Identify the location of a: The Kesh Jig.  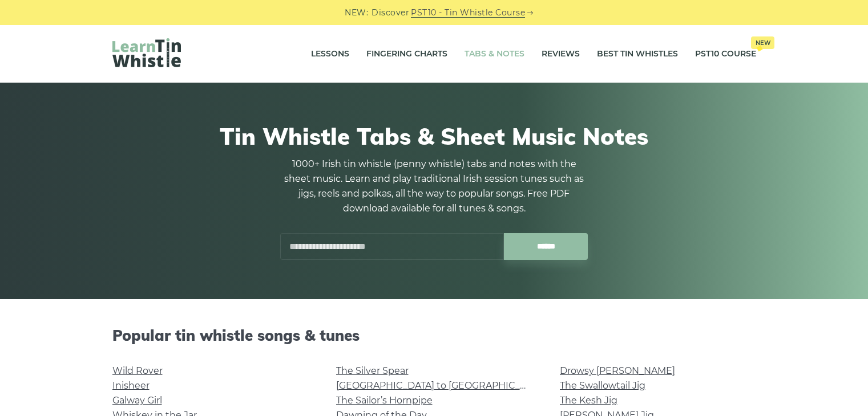
(588, 400).